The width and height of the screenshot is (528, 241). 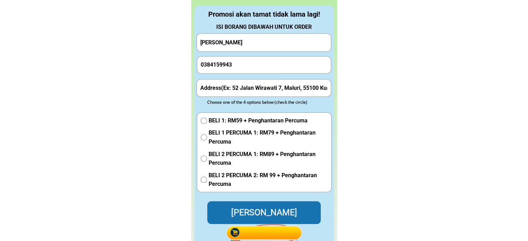 I want to click on div: Promosi akan tamat tidak lama lagi!, so click(x=264, y=14).